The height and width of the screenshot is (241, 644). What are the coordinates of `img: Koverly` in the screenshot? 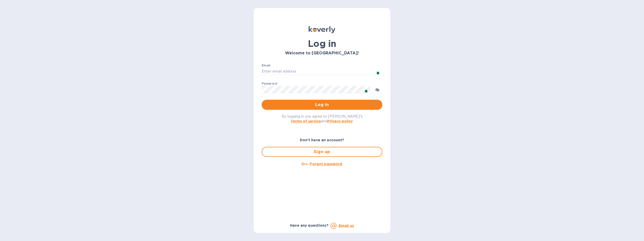 It's located at (322, 30).